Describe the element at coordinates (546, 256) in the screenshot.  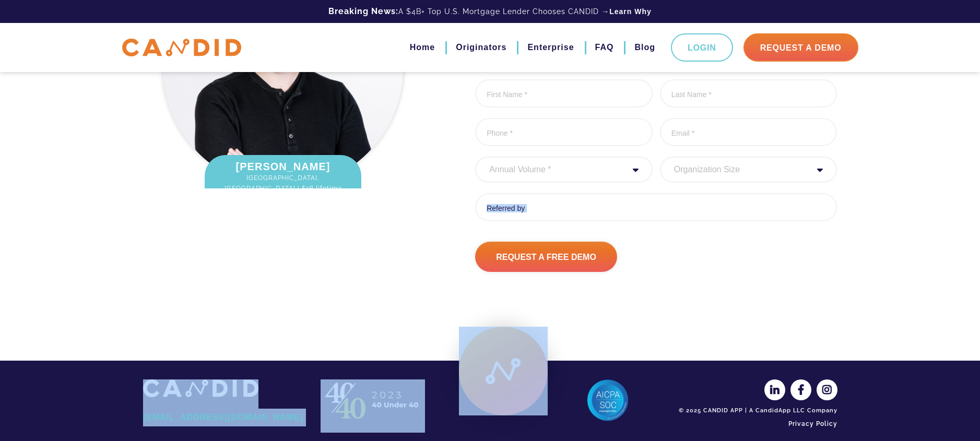
I see `input: Request A Free Demo` at that location.